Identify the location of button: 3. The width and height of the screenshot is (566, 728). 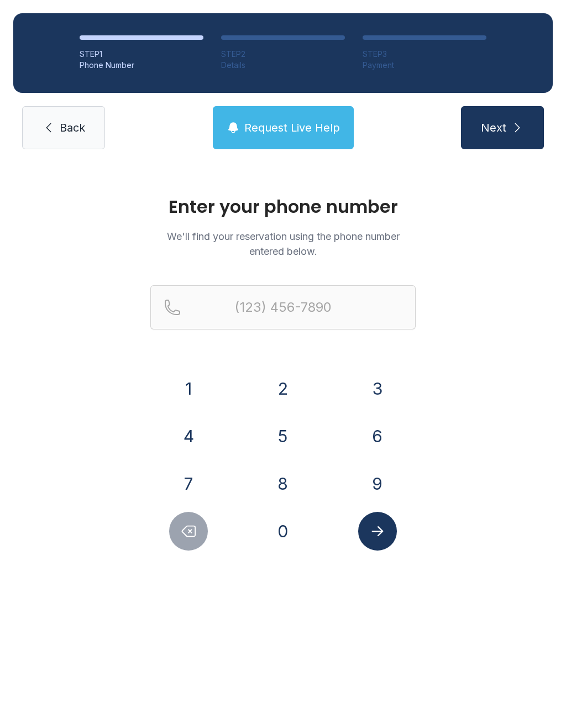
(378, 388).